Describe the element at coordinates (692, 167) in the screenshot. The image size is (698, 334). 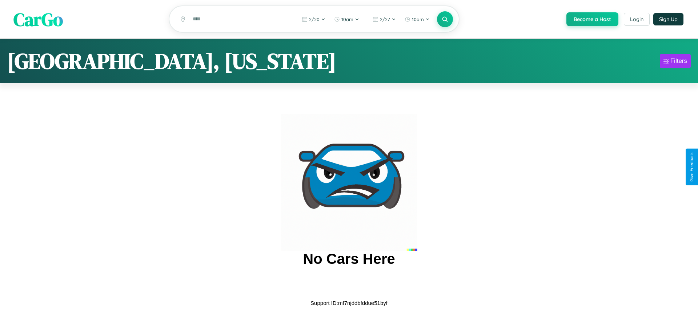
I see `div: Give Feedback` at that location.